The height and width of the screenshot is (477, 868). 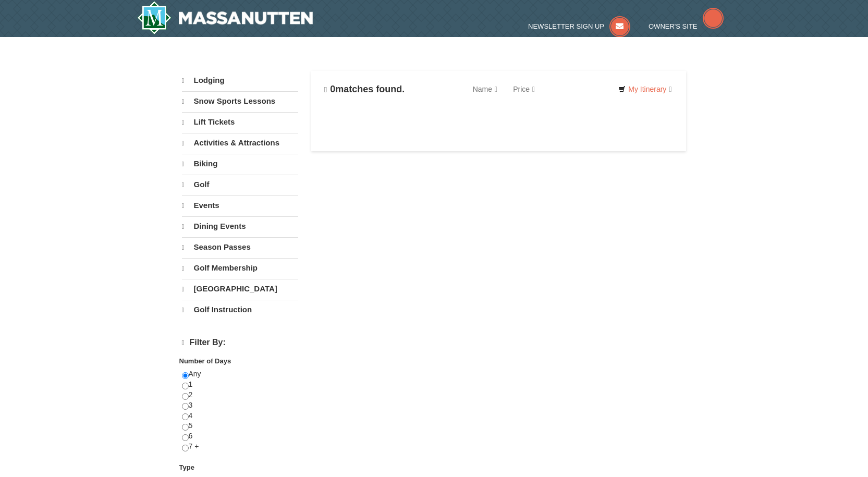 I want to click on a: Price, so click(x=524, y=89).